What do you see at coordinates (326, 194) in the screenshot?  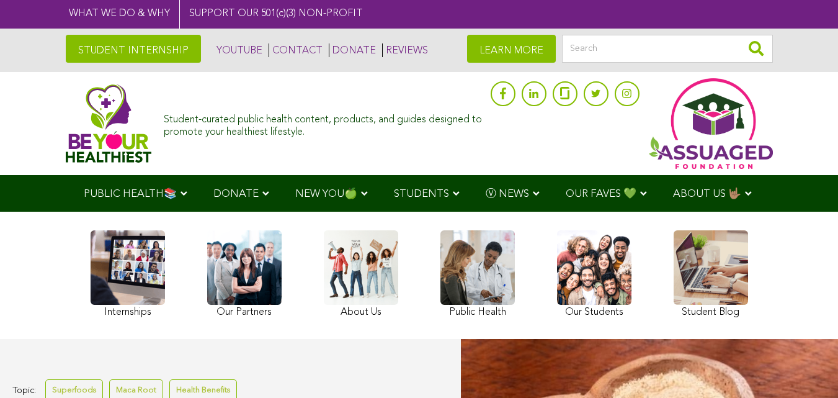 I see `span: NEW YOU🍏` at bounding box center [326, 194].